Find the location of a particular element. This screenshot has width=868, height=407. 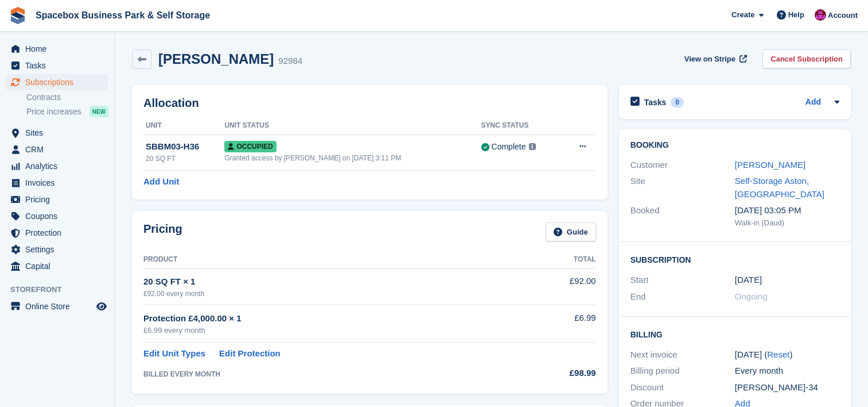

span: Create is located at coordinates (742, 15).